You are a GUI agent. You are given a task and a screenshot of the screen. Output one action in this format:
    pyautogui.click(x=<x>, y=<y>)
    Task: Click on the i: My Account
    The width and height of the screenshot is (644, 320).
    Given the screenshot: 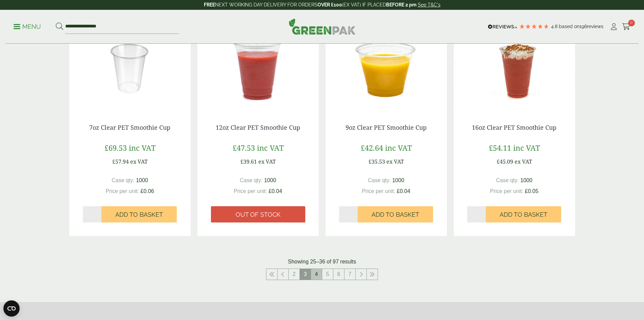 What is the action you would take?
    pyautogui.click(x=614, y=27)
    